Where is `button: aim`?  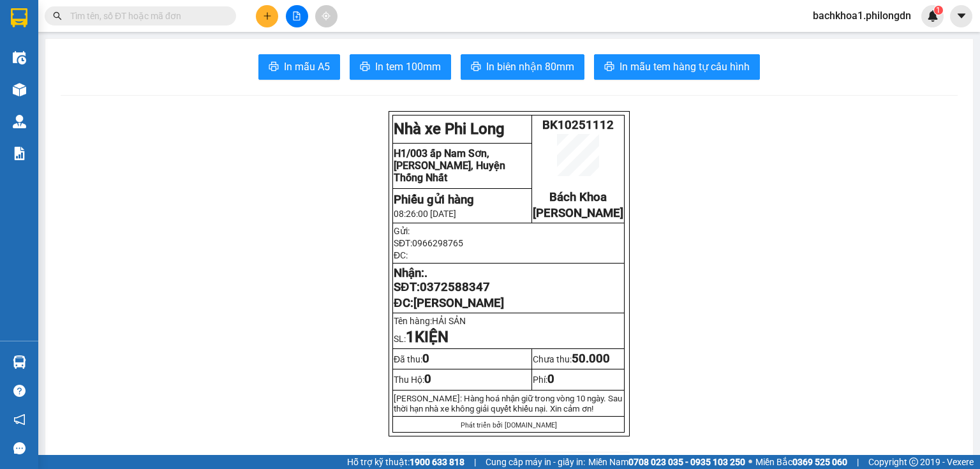 button: aim is located at coordinates (326, 16).